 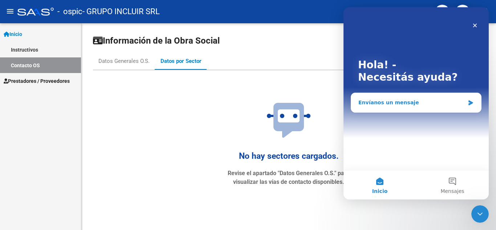 I want to click on button: Mensajes, so click(x=109, y=178).